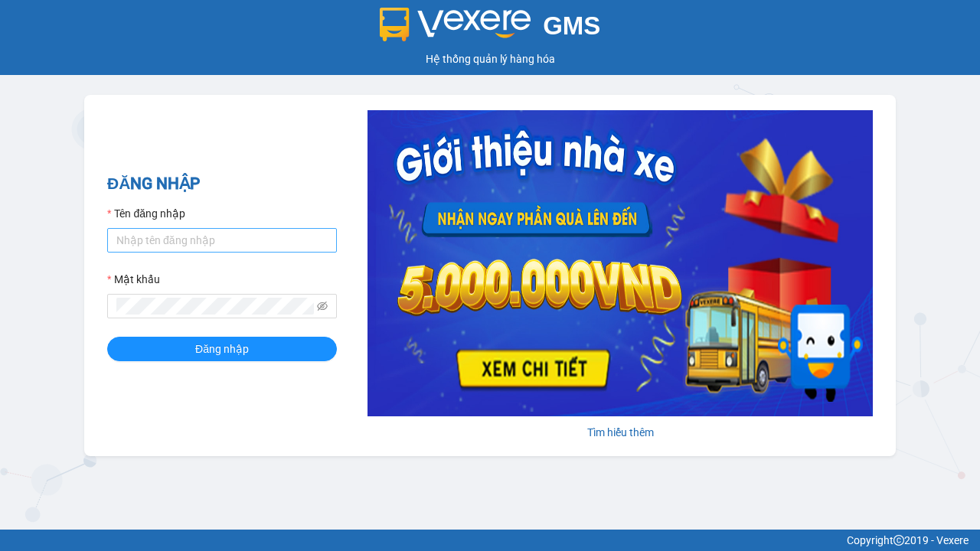  What do you see at coordinates (456, 24) in the screenshot?
I see `img: logo 2` at bounding box center [456, 24].